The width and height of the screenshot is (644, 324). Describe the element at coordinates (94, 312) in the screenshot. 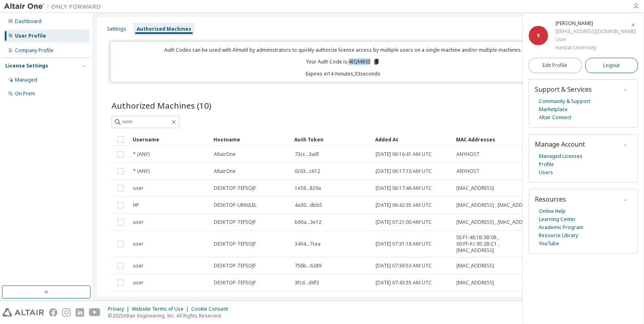

I see `img: youtube.svg` at that location.